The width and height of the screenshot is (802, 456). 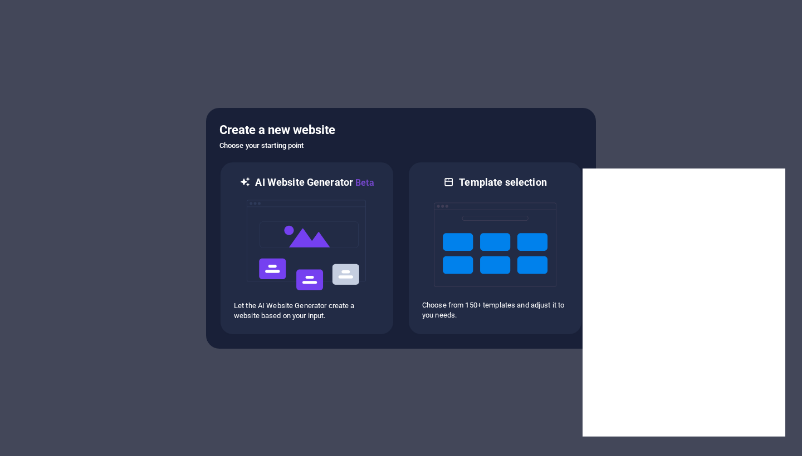 I want to click on img: ai, so click(x=307, y=245).